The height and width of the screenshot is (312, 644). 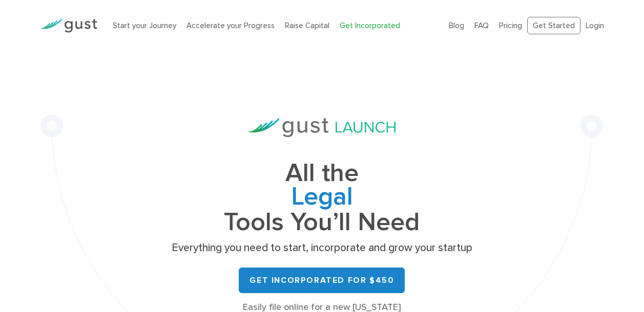 I want to click on a: Get Started, so click(x=554, y=25).